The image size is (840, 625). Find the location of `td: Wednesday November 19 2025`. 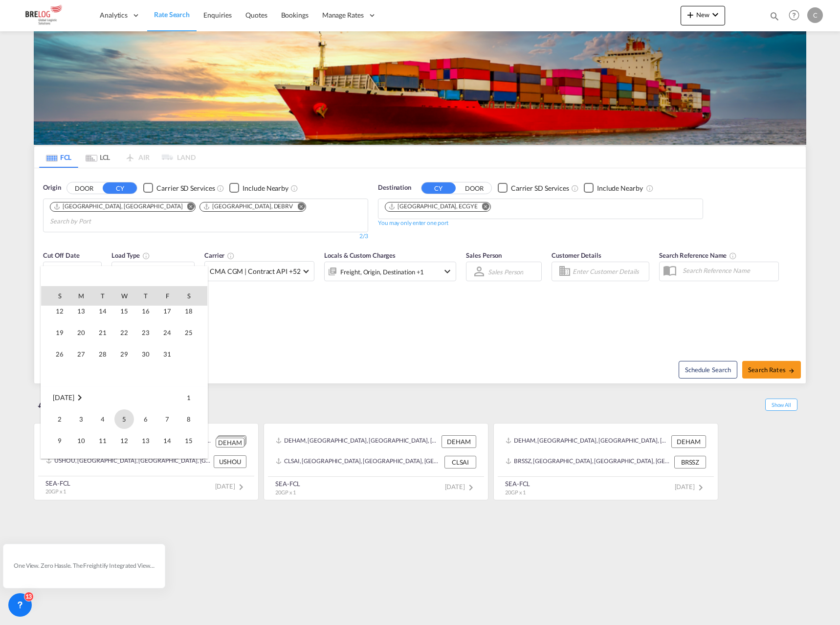

td: Wednesday November 19 2025 is located at coordinates (124, 462).